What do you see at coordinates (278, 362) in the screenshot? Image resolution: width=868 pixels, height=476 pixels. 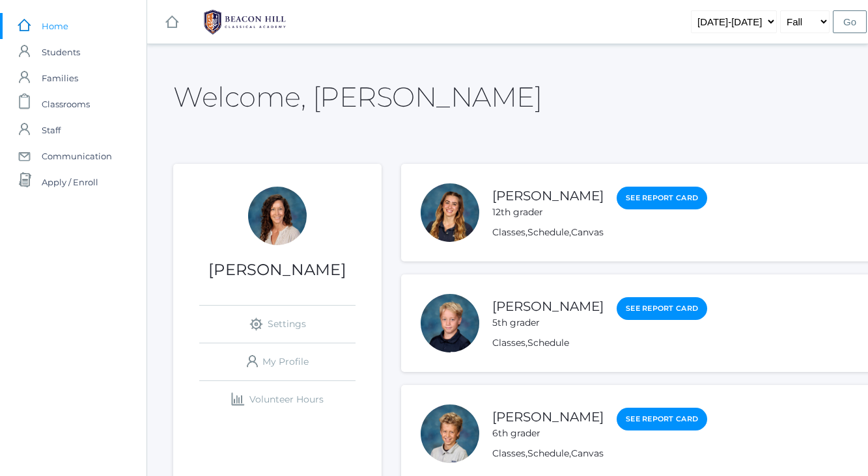 I see `a: My Profile` at bounding box center [278, 362].